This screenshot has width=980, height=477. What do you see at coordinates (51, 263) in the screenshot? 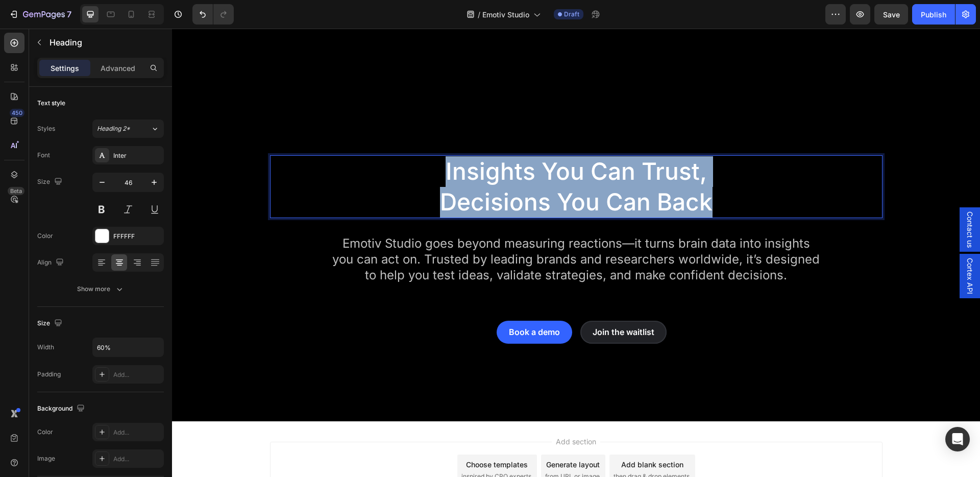
I see `div: Align` at bounding box center [51, 263].